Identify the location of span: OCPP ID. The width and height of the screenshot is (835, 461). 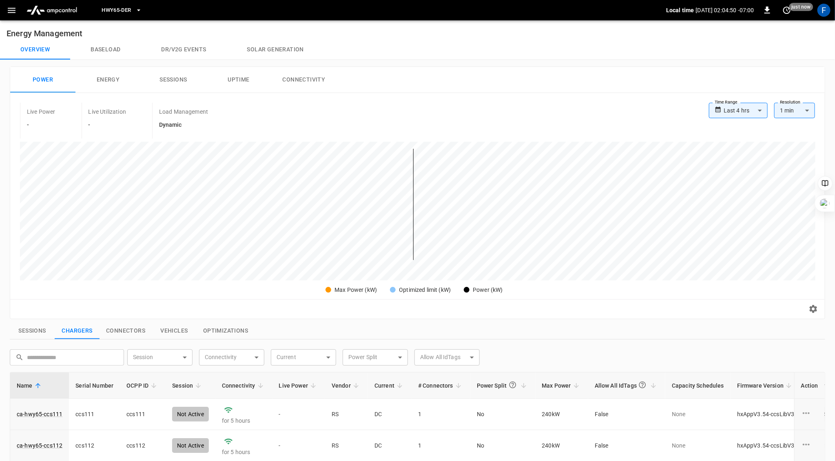
(143, 386).